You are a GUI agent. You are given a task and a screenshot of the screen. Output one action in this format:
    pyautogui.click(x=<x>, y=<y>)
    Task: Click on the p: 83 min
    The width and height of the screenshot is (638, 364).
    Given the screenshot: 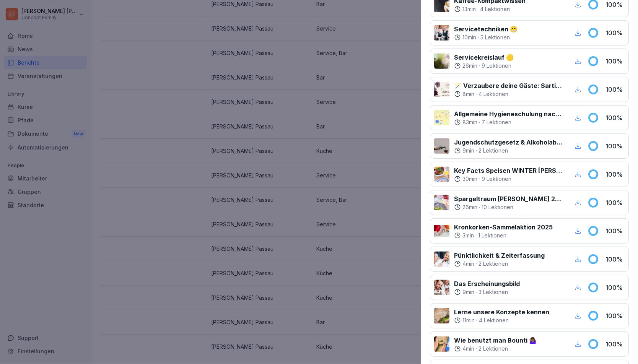 What is the action you would take?
    pyautogui.click(x=470, y=122)
    